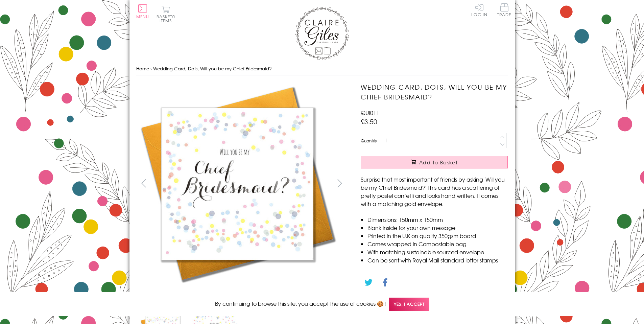  What do you see at coordinates (370, 113) in the screenshot?
I see `span: QUI011` at bounding box center [370, 113].